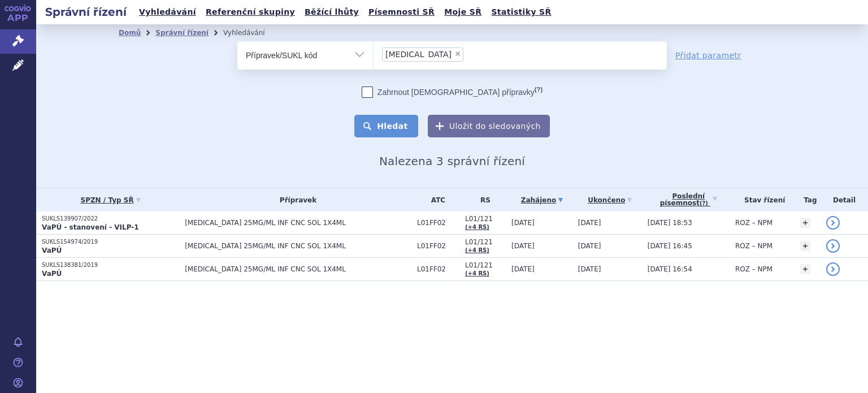 The width and height of the screenshot is (868, 393). What do you see at coordinates (167, 12) in the screenshot?
I see `a: Vyhledávání` at bounding box center [167, 12].